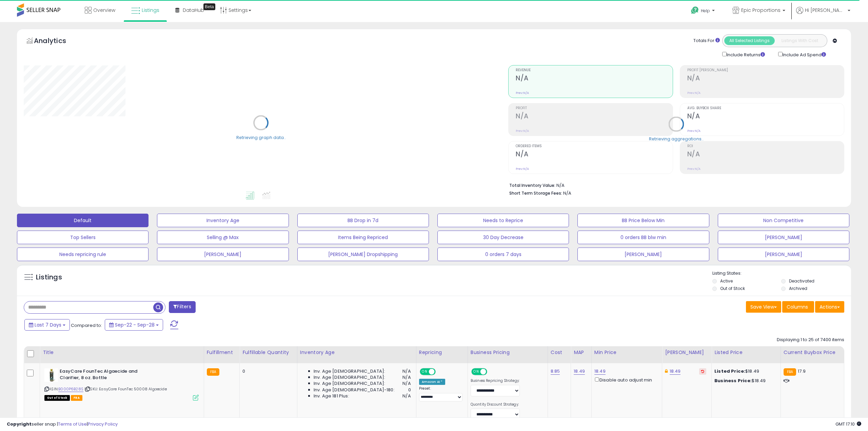 The width and height of the screenshot is (868, 431). I want to click on button: Inventory Age, so click(223, 220).